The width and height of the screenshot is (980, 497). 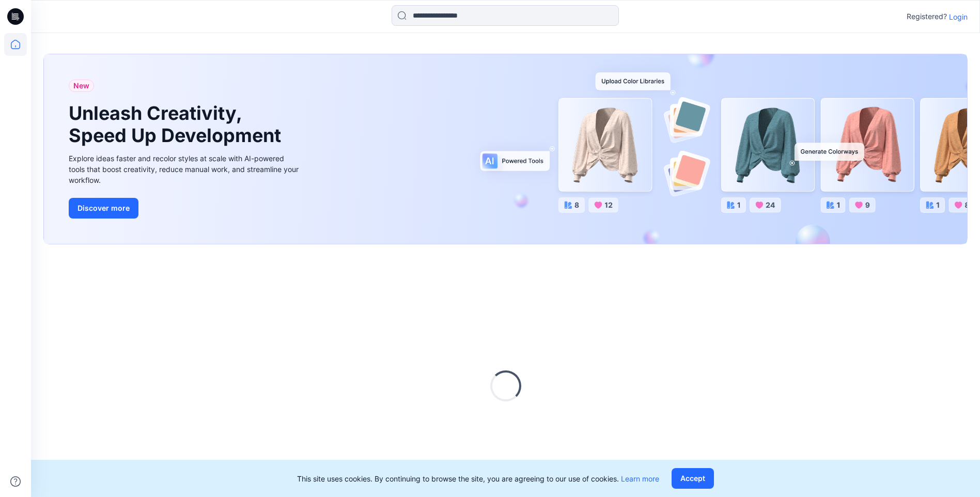 I want to click on a: Discover more, so click(x=185, y=208).